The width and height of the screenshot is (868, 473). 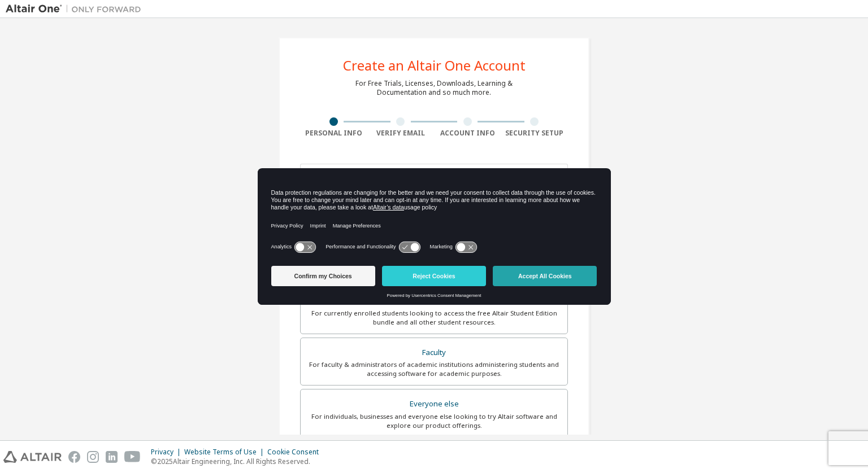 What do you see at coordinates (168, 453) in the screenshot?
I see `div: Privacy` at bounding box center [168, 453].